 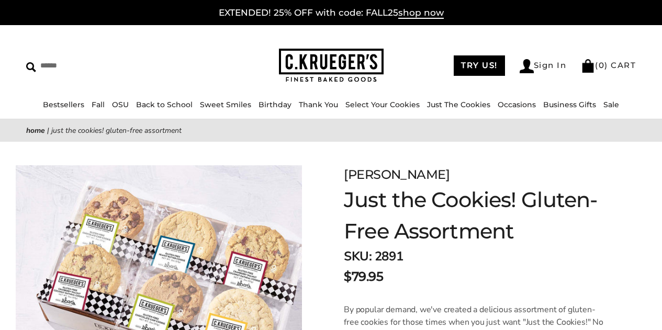 I want to click on a: (0) CART, so click(x=608, y=65).